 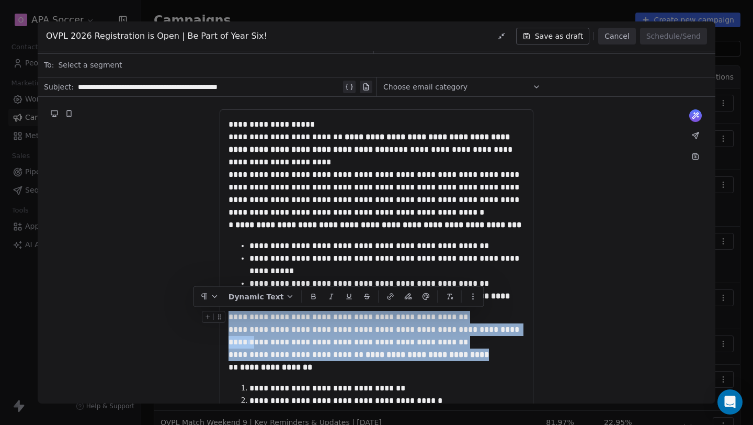 I want to click on button: Dynamic Text, so click(x=261, y=296).